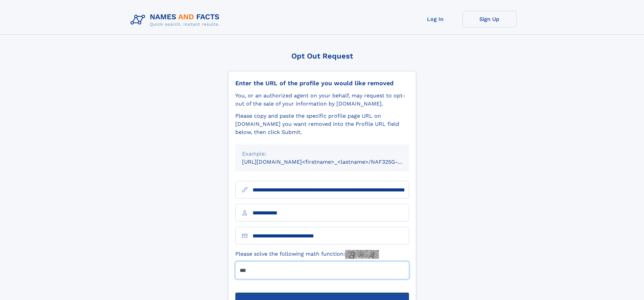 The width and height of the screenshot is (644, 300). What do you see at coordinates (322, 154) in the screenshot?
I see `div: Example:` at bounding box center [322, 154].